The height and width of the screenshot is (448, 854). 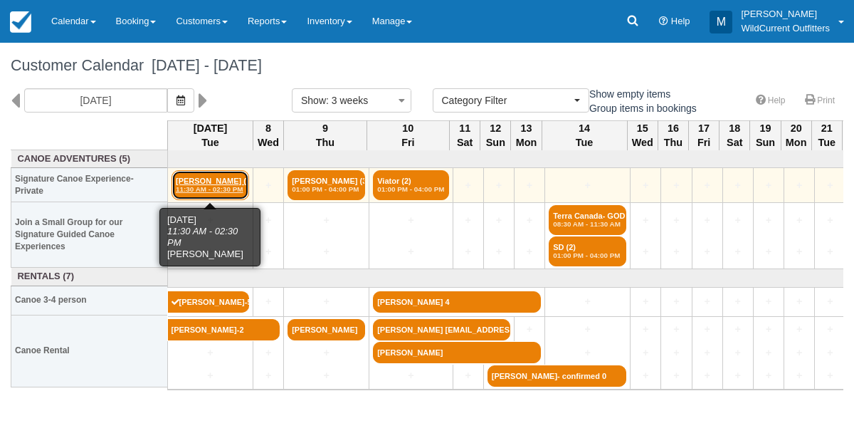 What do you see at coordinates (663, 21) in the screenshot?
I see `i: Help` at bounding box center [663, 21].